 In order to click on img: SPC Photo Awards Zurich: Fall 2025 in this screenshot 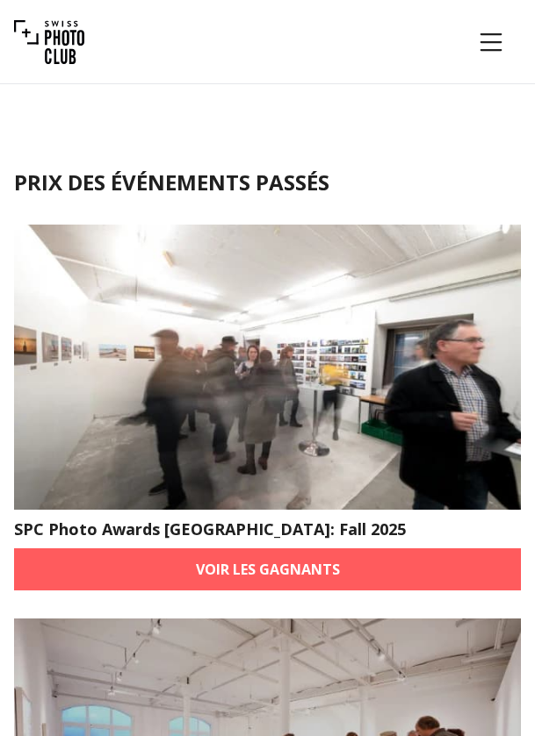, I will do `click(267, 367)`.